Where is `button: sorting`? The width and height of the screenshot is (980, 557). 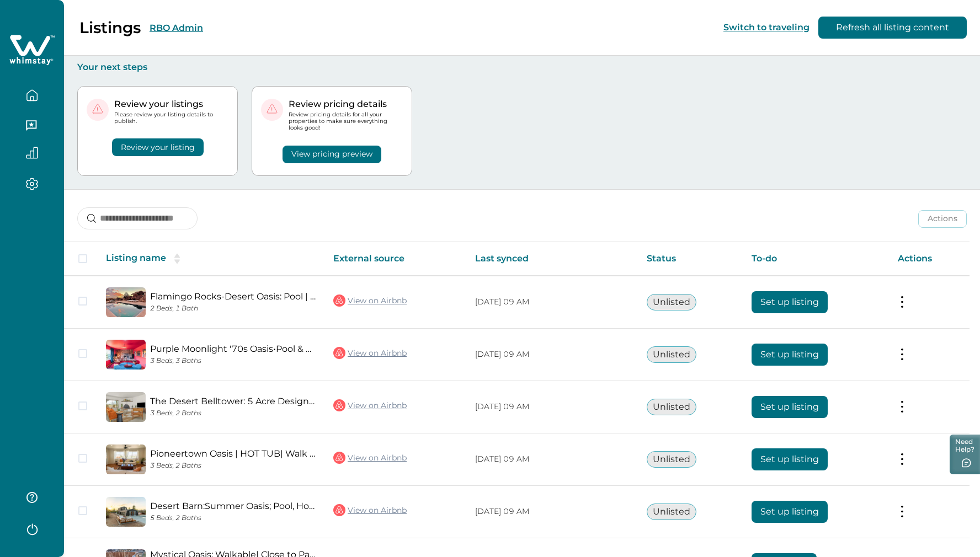
button: sorting is located at coordinates (177, 258).